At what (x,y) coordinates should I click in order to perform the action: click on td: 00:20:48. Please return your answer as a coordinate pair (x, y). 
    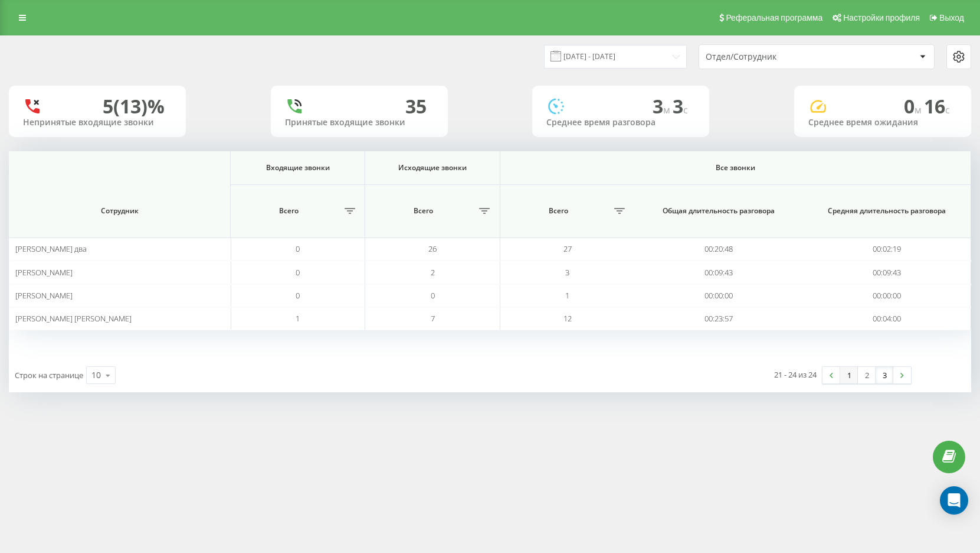
    Looking at the image, I should click on (719, 249).